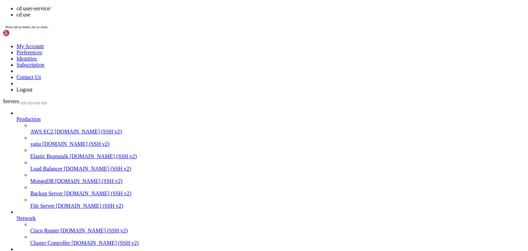 The height and width of the screenshot is (251, 528). I want to click on a: Production, so click(271, 119).